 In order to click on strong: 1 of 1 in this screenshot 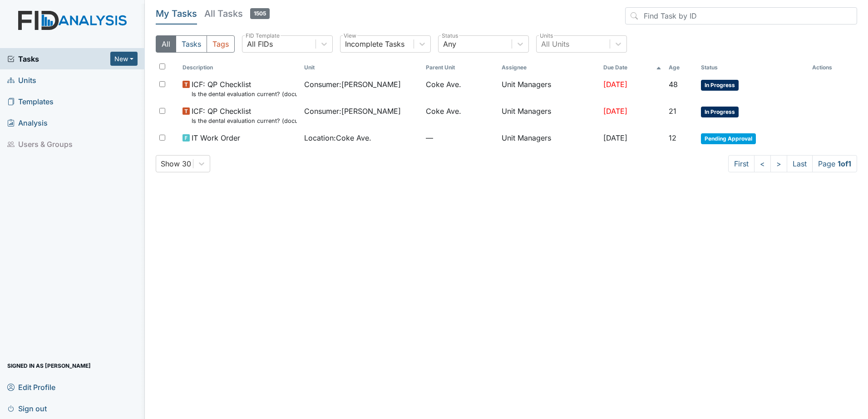, I will do `click(844, 164)`.